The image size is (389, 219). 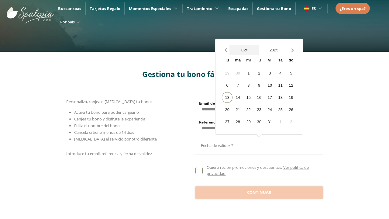 What do you see at coordinates (194, 74) in the screenshot?
I see `span: Gestiona tu bono fácilmente` at bounding box center [194, 74].